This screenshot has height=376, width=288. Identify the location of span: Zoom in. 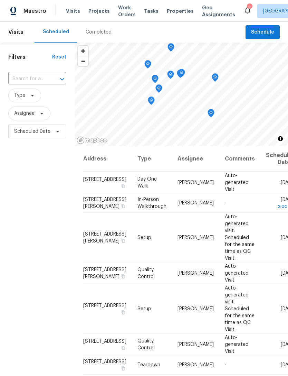
(83, 51).